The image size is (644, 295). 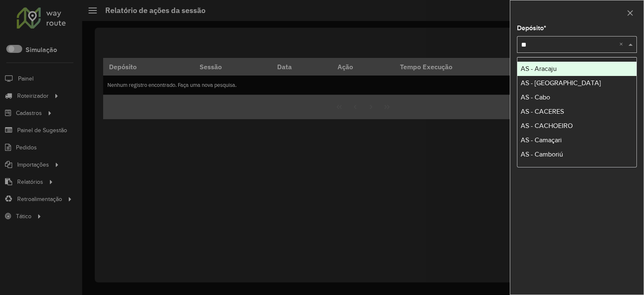 What do you see at coordinates (535, 97) in the screenshot?
I see `span: AS - Cabo` at bounding box center [535, 97].